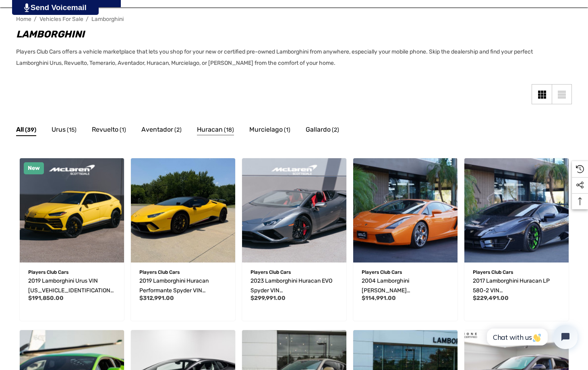 The height and width of the screenshot is (370, 588). I want to click on span: Revuelto, so click(105, 130).